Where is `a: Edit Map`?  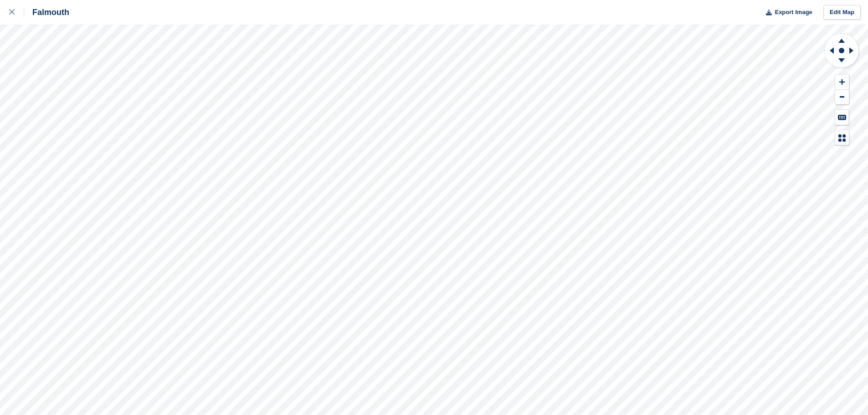 a: Edit Map is located at coordinates (843, 12).